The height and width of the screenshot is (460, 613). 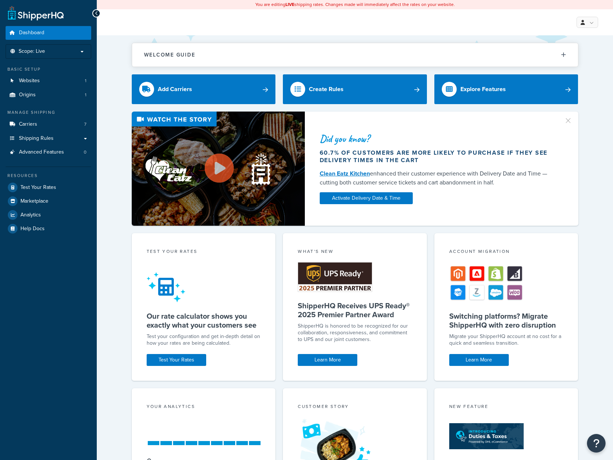 I want to click on b: LIVE, so click(x=290, y=4).